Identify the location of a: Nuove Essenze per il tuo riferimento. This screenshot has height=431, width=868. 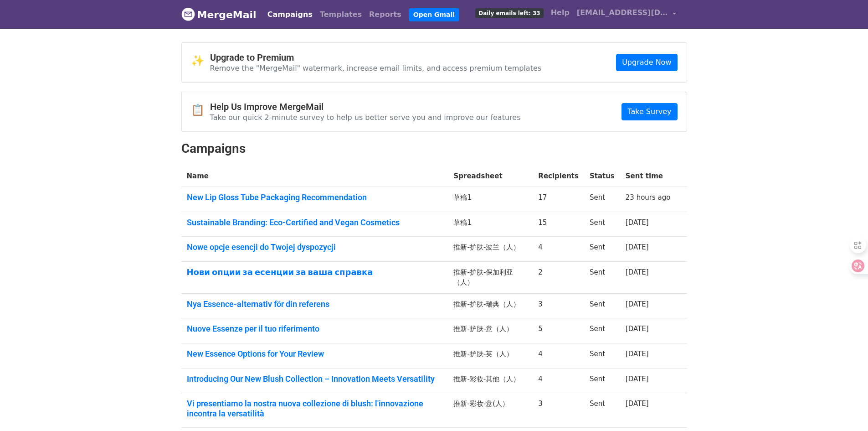
(315, 328).